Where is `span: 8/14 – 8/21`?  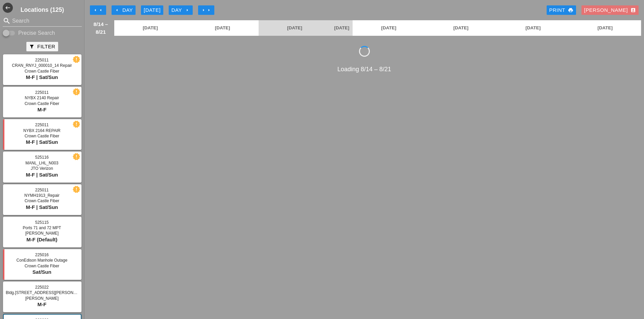
span: 8/14 – 8/21 is located at coordinates (101, 28).